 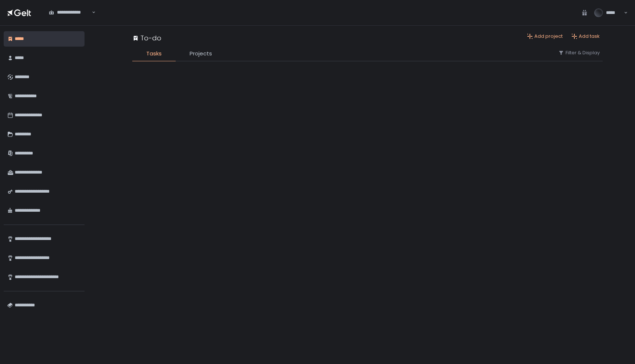 I want to click on div: Filter & Display, so click(x=579, y=53).